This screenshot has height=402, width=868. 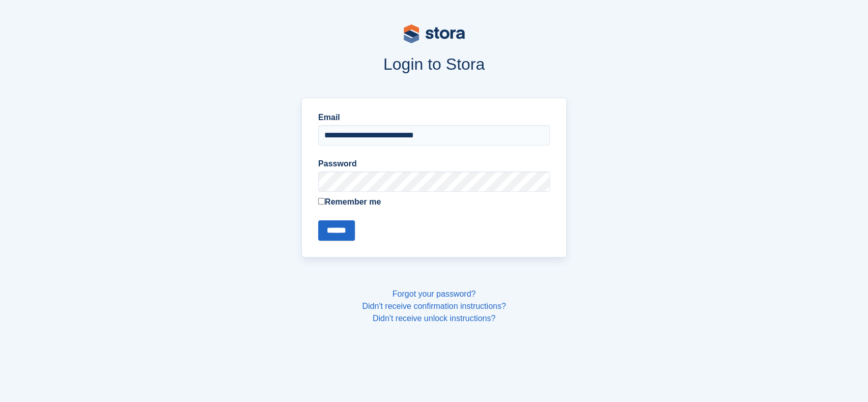 What do you see at coordinates (434, 64) in the screenshot?
I see `h1: Login to Stora` at bounding box center [434, 64].